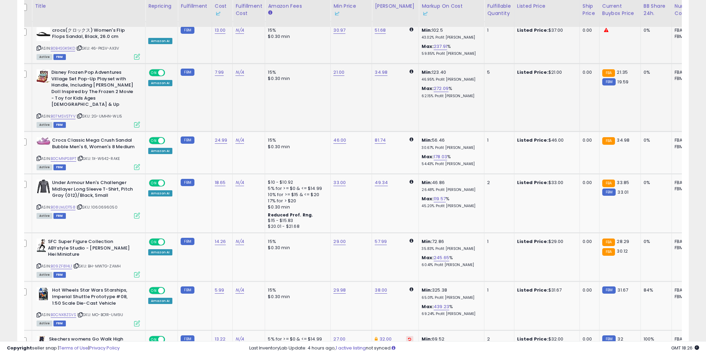  What do you see at coordinates (296, 72) in the screenshot?
I see `div: 15%` at bounding box center [296, 72].